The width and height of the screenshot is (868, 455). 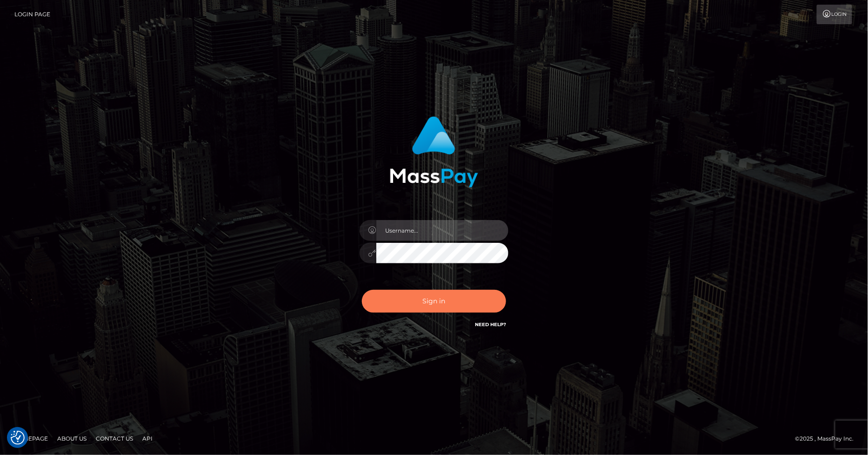 I want to click on a: About Us, so click(x=72, y=438).